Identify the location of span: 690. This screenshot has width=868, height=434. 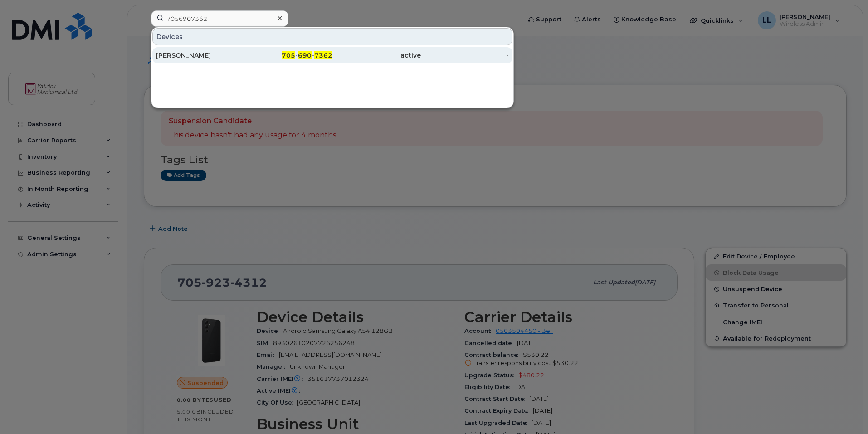
(305, 55).